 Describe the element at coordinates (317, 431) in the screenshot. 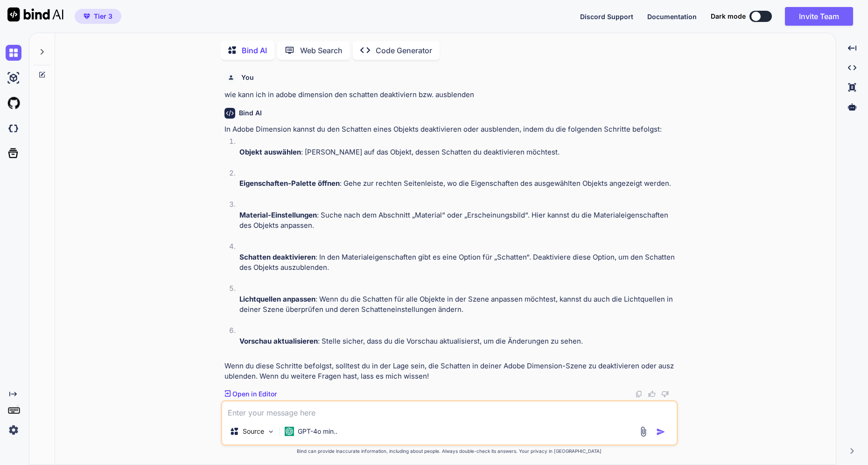

I see `p: GPT-4o min..` at that location.